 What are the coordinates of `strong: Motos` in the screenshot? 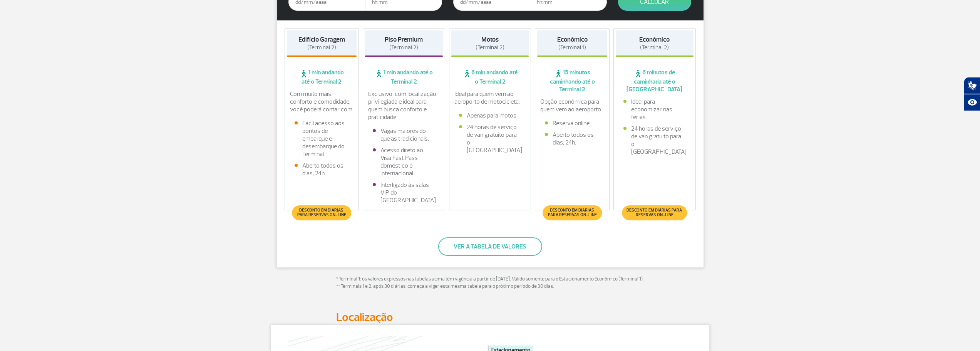 It's located at (490, 40).